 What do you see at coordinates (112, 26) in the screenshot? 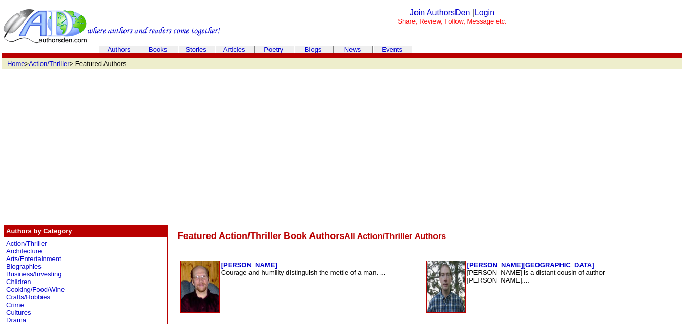
I see `img: header_logo2.gif` at bounding box center [112, 26].